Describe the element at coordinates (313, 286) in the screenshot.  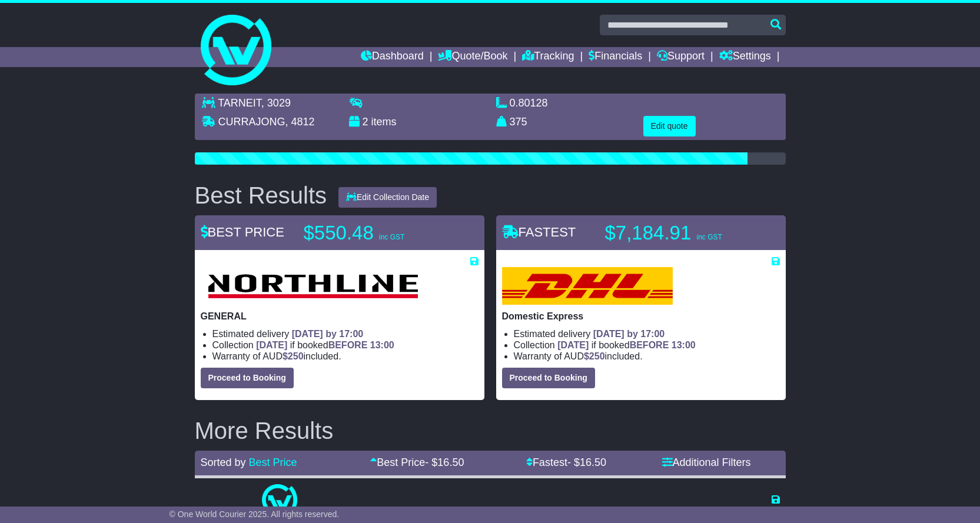
I see `img: Northline Distribution: GENERAL` at that location.